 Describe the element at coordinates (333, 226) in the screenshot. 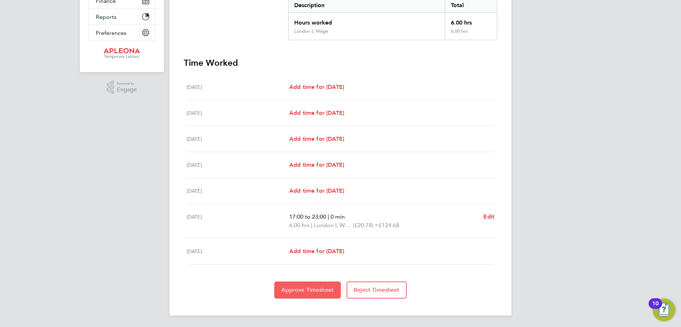

I see `span: London L Wage` at that location.